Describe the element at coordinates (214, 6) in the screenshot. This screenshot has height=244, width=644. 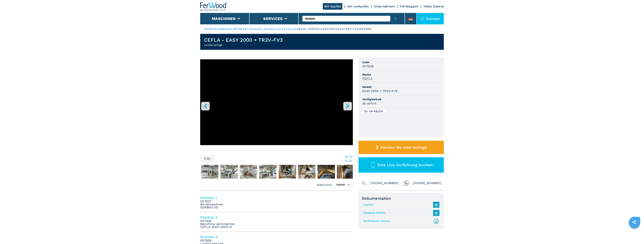
I see `img: Ferwood` at that location.